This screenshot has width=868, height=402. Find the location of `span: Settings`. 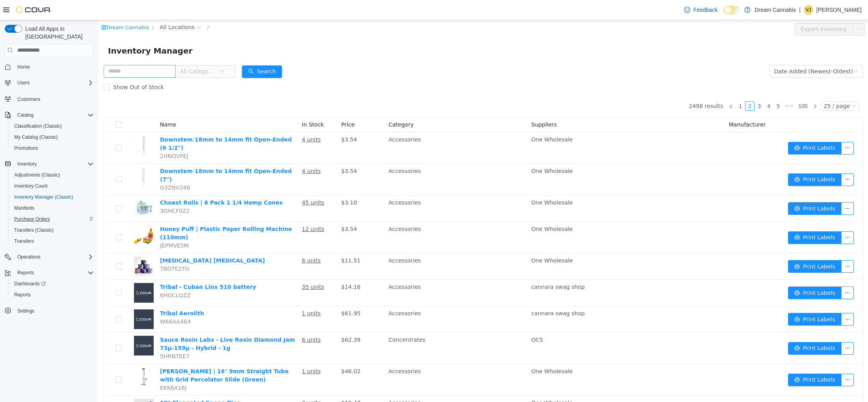

span: Settings is located at coordinates (25, 311).